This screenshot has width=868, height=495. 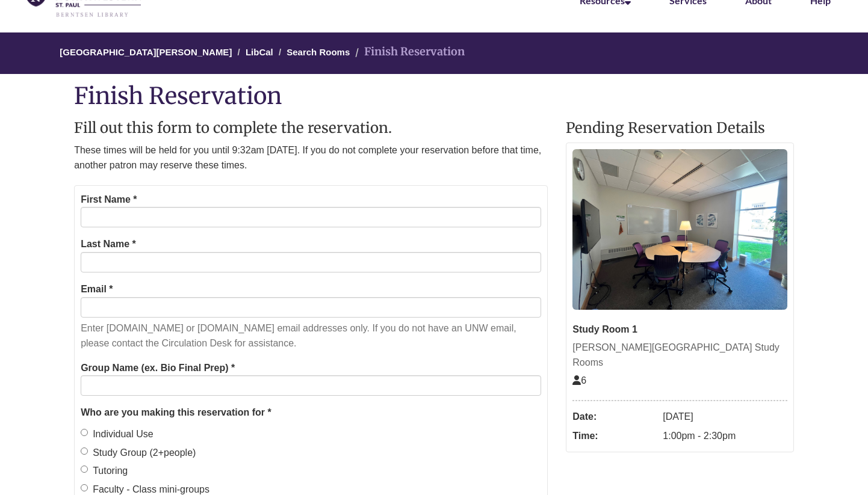 I want to click on dt: Time:, so click(x=614, y=436).